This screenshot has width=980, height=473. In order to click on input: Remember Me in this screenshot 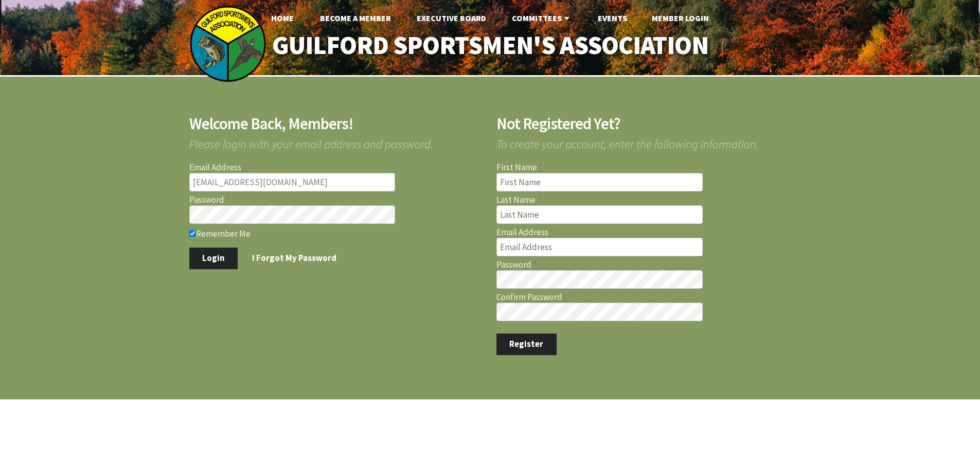, I will do `click(193, 233)`.